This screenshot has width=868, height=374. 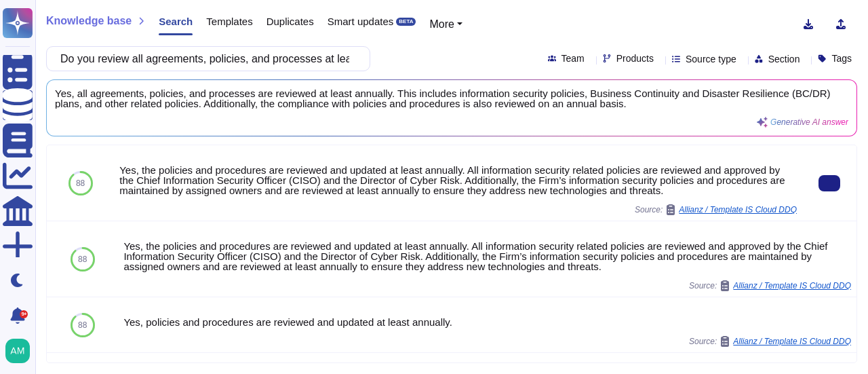 What do you see at coordinates (89, 21) in the screenshot?
I see `span: Knowledge base` at bounding box center [89, 21].